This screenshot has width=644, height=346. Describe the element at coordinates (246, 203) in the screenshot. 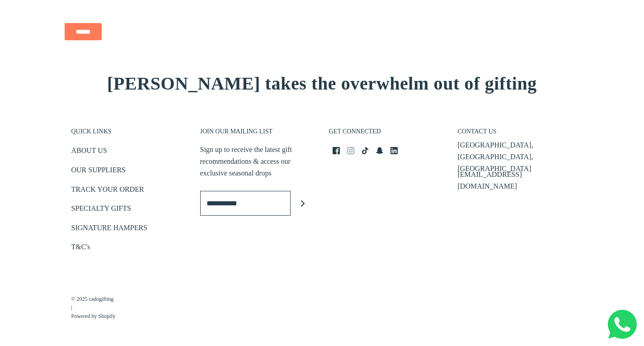

I see `input: Enter email` at that location.